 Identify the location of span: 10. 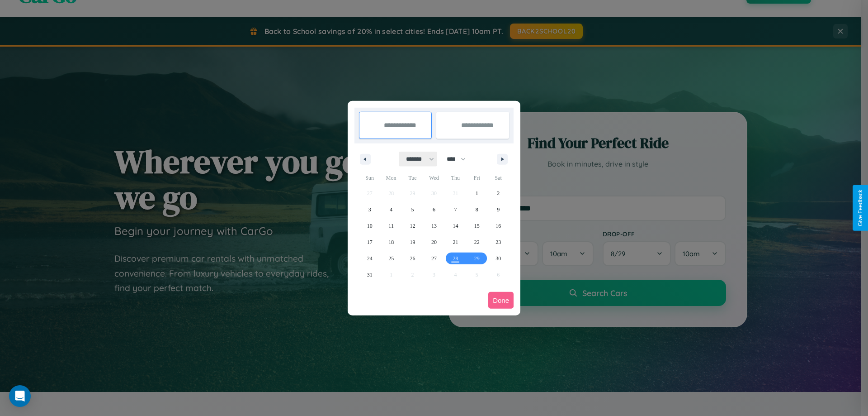
(370, 226).